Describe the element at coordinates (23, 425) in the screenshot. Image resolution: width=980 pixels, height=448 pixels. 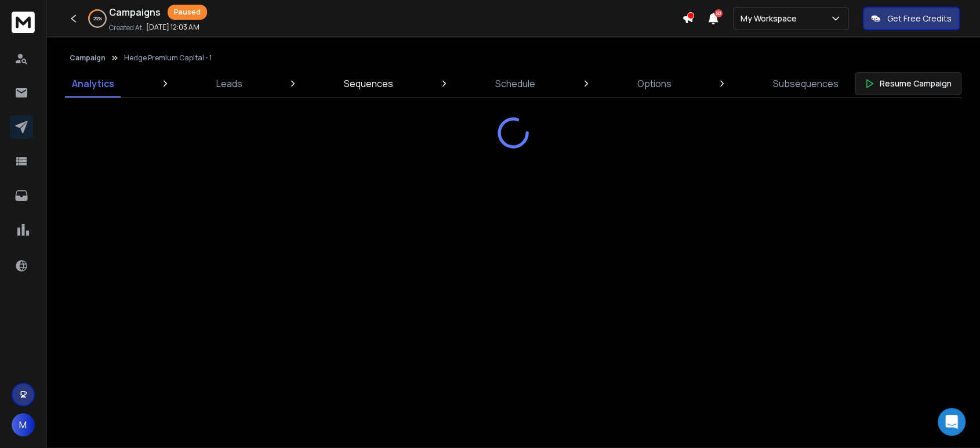
I see `button: M` at that location.